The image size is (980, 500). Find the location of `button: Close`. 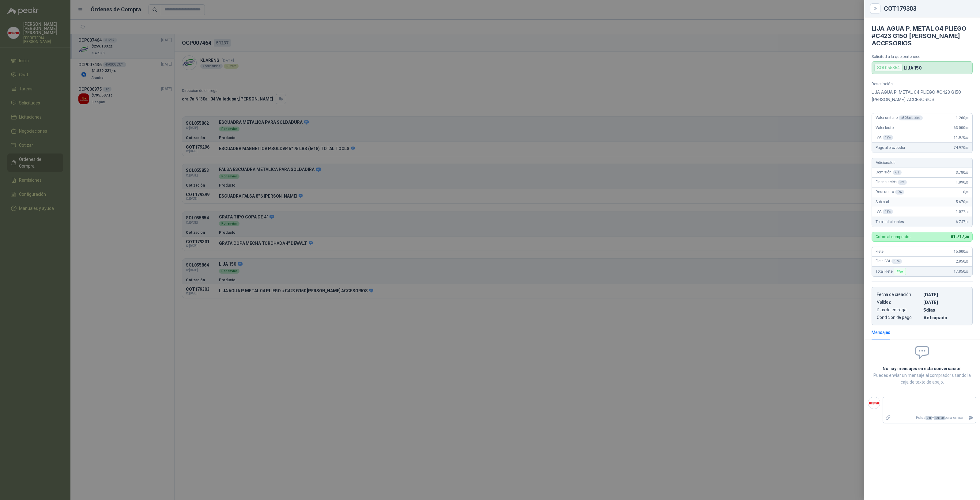

button: Close is located at coordinates (875, 9).